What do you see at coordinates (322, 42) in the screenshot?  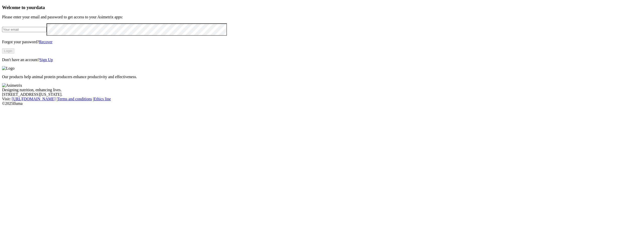 I see `p: Forgot your password?` at bounding box center [322, 42].